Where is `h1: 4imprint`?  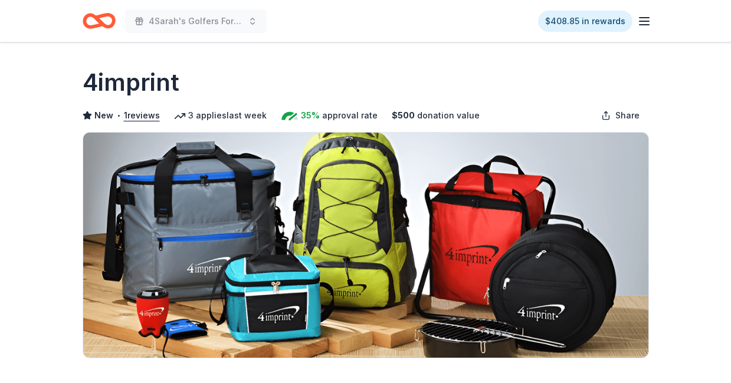
h1: 4imprint is located at coordinates (131, 83).